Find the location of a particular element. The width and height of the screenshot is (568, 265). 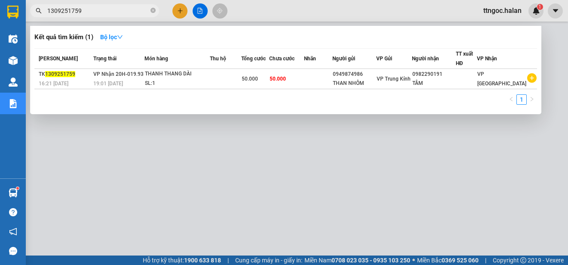

span: down is located at coordinates (120, 37).